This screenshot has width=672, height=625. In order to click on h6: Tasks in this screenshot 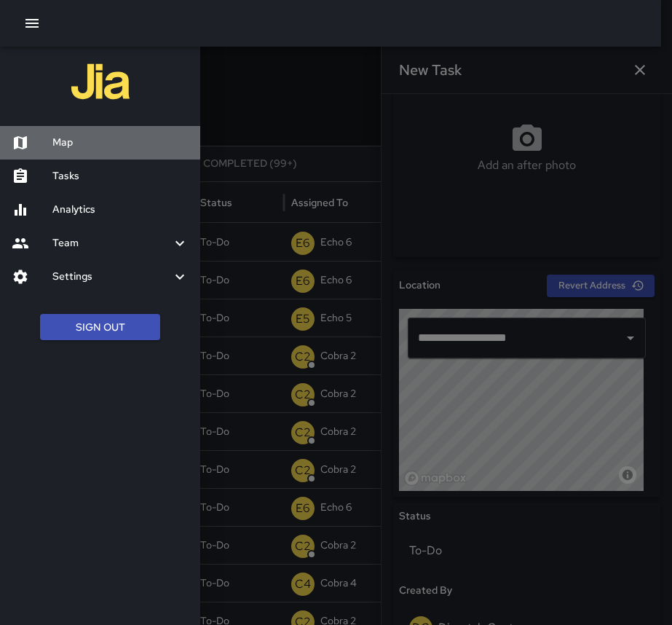, I will do `click(120, 176)`.